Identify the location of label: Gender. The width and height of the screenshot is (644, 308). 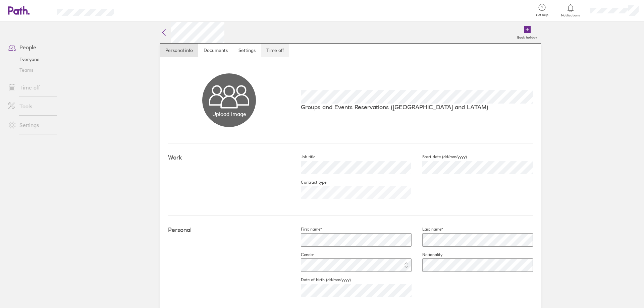
(302, 255).